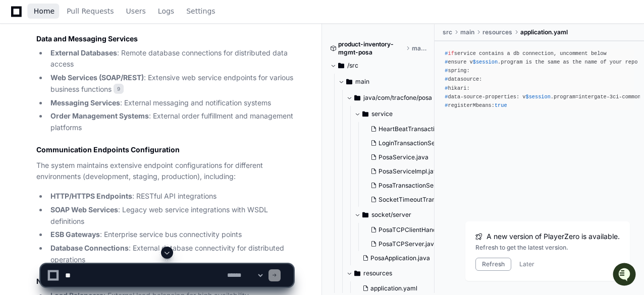 Image resolution: width=644 pixels, height=295 pixels. What do you see at coordinates (371, 48) in the screenshot?
I see `span: product-inventory-mgmt-posa` at bounding box center [371, 48].